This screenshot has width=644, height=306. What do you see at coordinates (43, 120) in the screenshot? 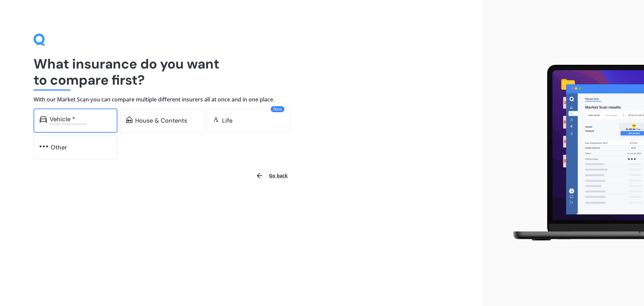
I see `img: car.f15378c7a67c060ca3f3.svg` at bounding box center [43, 120].